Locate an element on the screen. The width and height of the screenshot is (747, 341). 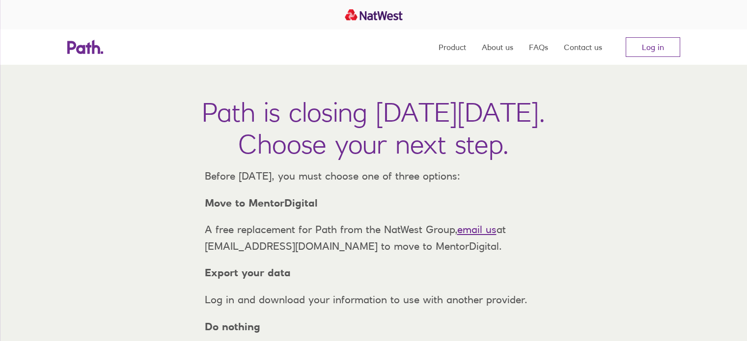
a: Product is located at coordinates (452, 47).